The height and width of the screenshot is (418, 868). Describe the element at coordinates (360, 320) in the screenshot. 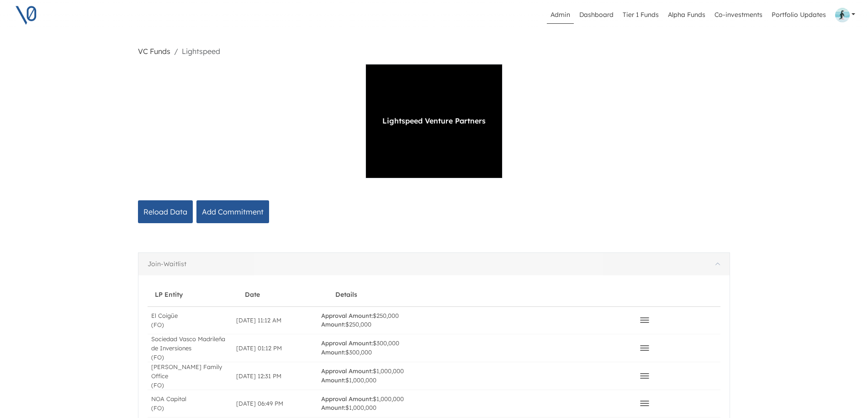

I see `div: $250,000 $250,000` at that location.